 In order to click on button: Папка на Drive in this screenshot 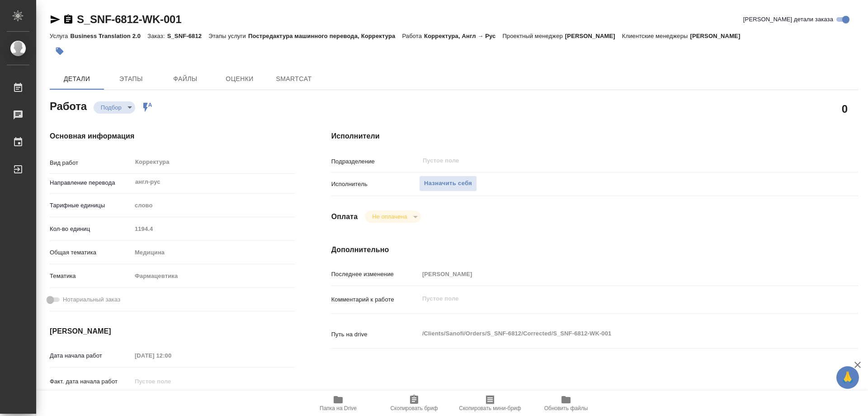, I will do `click(338, 403)`.